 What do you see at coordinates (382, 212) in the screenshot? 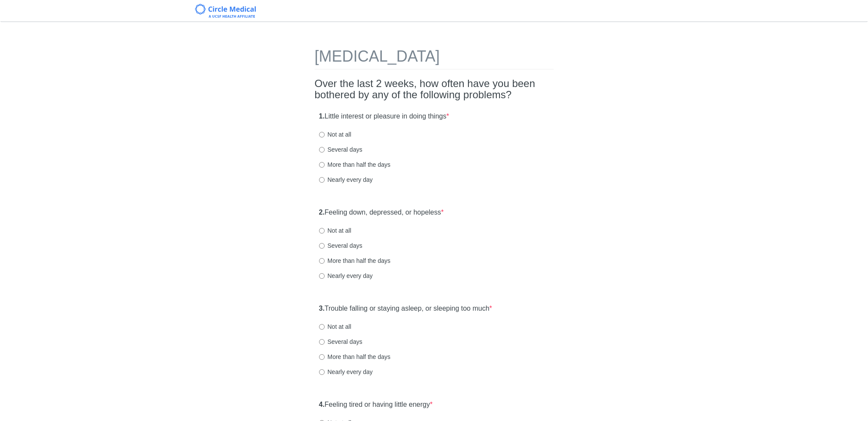
I see `label: Feeling down, depressed, or hopeless` at bounding box center [382, 212].